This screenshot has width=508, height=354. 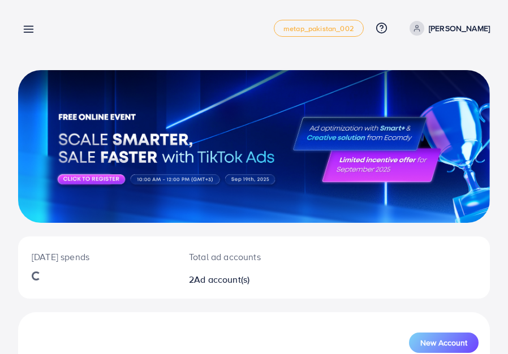 I want to click on h2: 2, so click(x=234, y=280).